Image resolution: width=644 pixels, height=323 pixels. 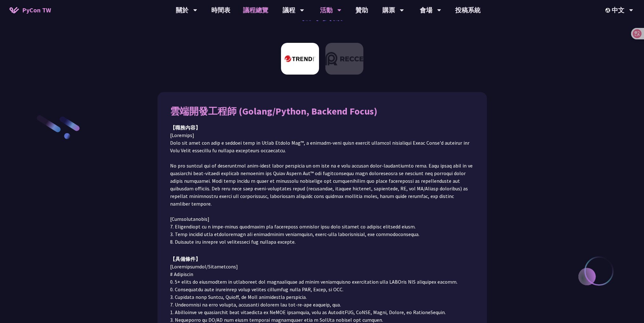 What do you see at coordinates (36, 10) in the screenshot?
I see `span: PyCon TW` at bounding box center [36, 10].